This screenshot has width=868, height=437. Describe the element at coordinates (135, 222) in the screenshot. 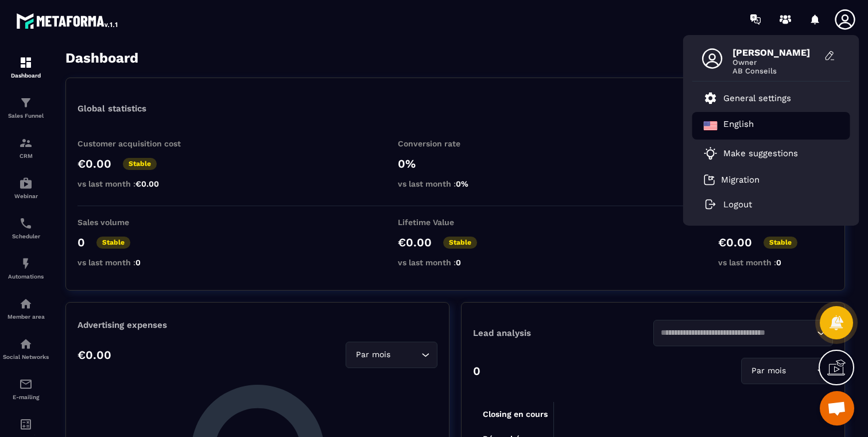

I see `p: Sales volume` at that location.